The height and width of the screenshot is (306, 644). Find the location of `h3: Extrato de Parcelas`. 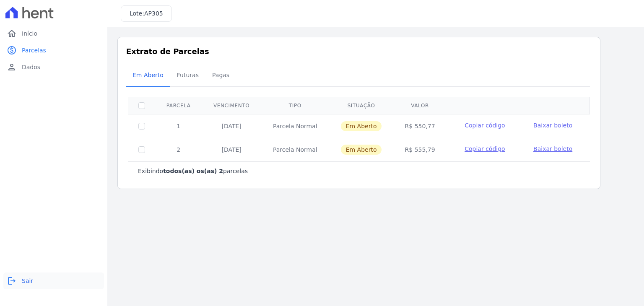

h3: Extrato de Parcelas is located at coordinates (359, 51).